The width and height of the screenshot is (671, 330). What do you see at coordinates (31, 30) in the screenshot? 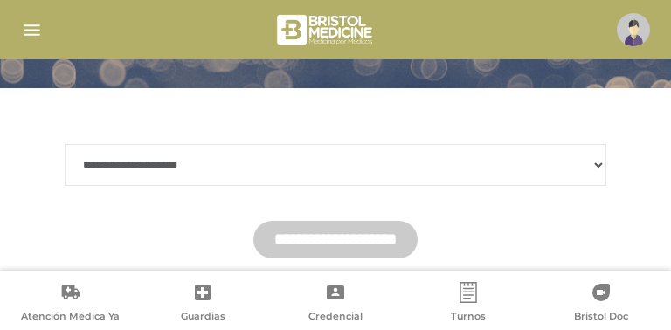
I see `img: Cober_menu-lines-white.svg` at bounding box center [31, 30].